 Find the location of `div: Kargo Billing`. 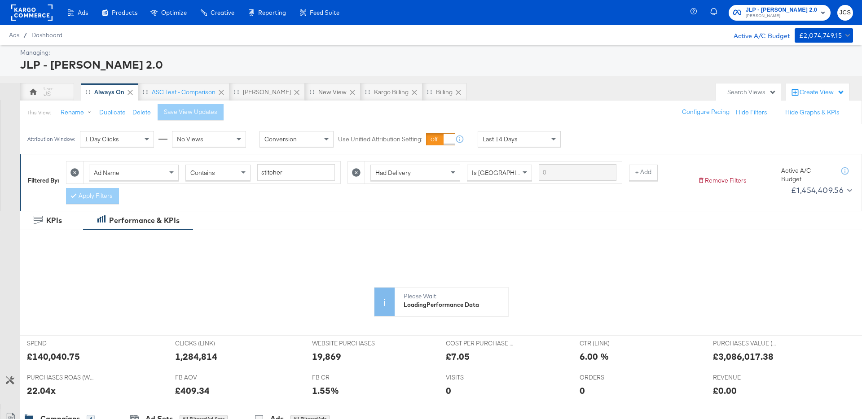

div: Kargo Billing is located at coordinates (391, 92).